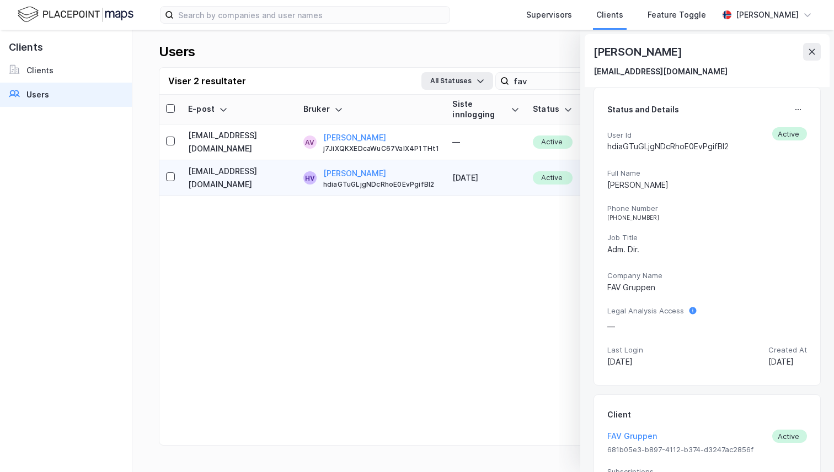 The image size is (834, 472). What do you see at coordinates (787, 350) in the screenshot?
I see `span: Created At` at bounding box center [787, 350].